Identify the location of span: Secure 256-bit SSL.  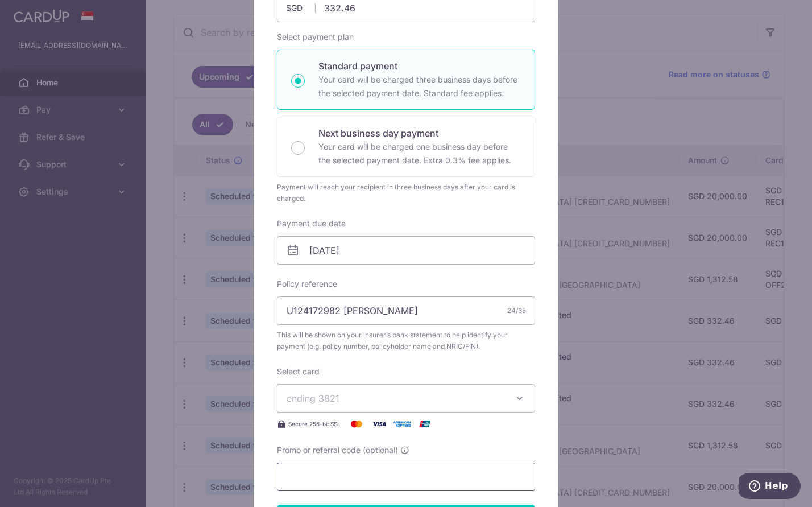
(314, 424).